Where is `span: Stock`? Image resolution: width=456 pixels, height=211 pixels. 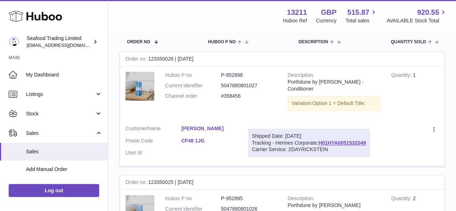
span: Stock is located at coordinates (60, 114).